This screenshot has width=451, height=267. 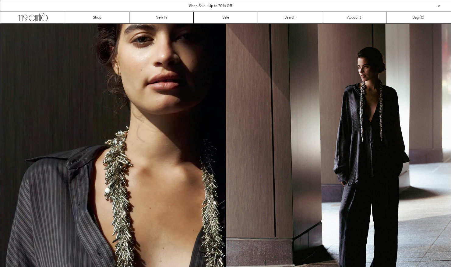 I want to click on a: Shop, so click(x=97, y=18).